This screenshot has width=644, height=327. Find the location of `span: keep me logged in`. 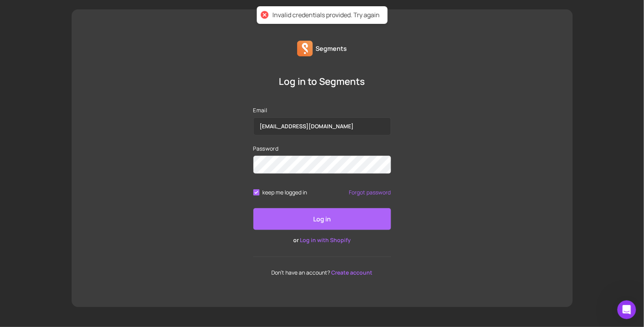

span: keep me logged in is located at coordinates (285, 193).